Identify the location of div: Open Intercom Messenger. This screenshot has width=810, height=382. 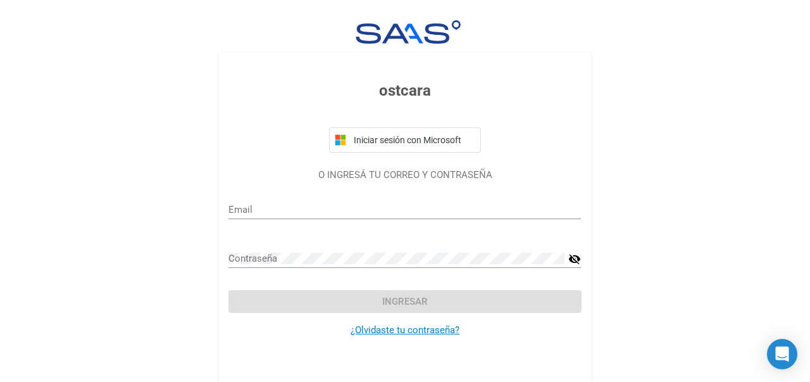
(782, 354).